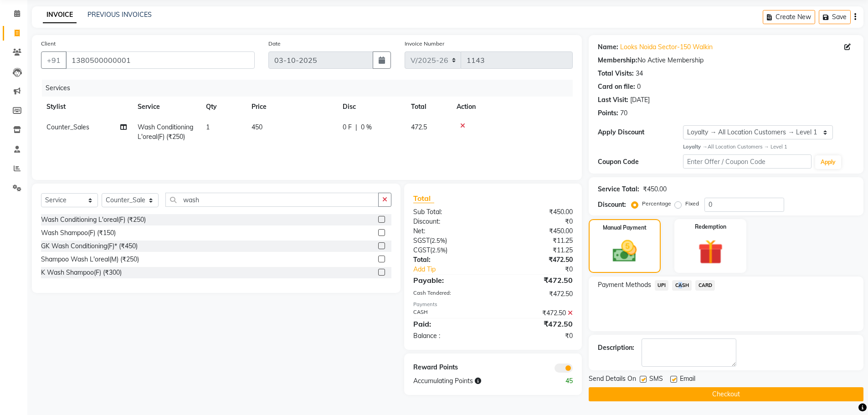 The width and height of the screenshot is (868, 415). I want to click on label: Client, so click(48, 44).